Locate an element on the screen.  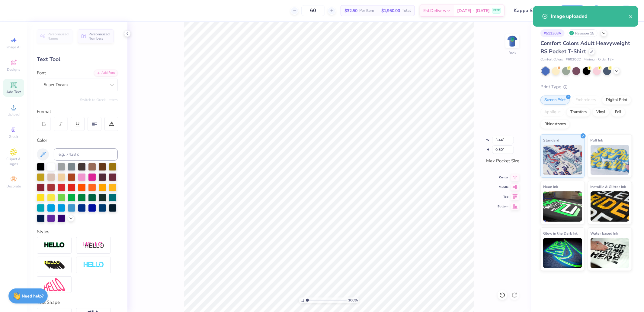
span: $32.50 is located at coordinates (351, 11).